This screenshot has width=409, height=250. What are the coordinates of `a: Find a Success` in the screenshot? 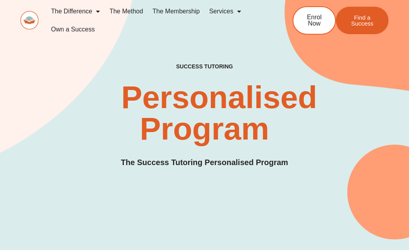 It's located at (362, 20).